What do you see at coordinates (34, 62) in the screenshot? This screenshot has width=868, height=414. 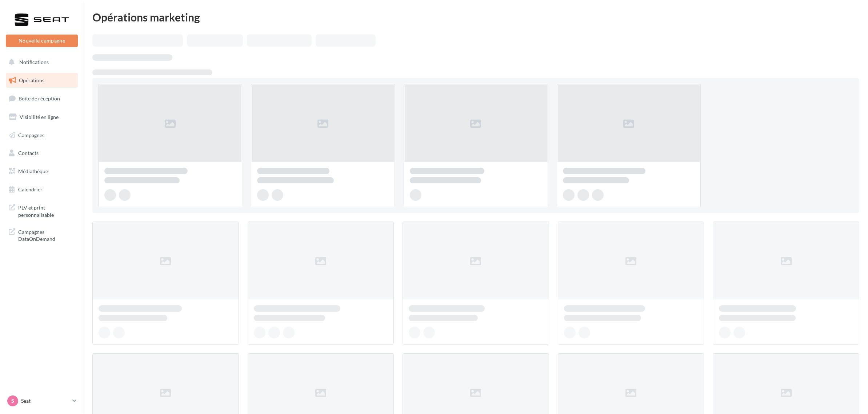 I see `span: Notifications` at bounding box center [34, 62].